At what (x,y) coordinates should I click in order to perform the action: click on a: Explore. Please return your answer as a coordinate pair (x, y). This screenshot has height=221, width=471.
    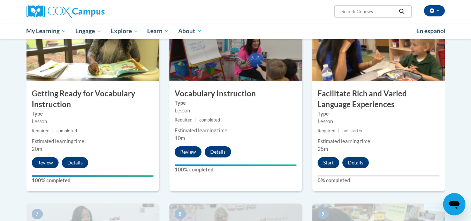
    Looking at the image, I should click on (124, 31).